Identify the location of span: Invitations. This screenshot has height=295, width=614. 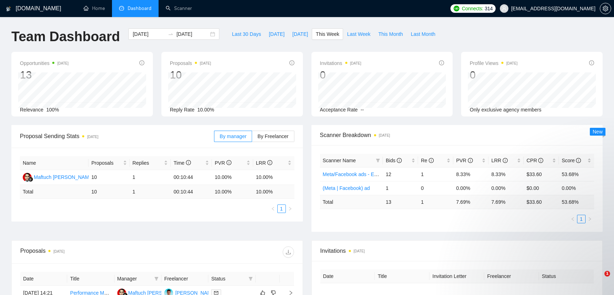
(340, 63).